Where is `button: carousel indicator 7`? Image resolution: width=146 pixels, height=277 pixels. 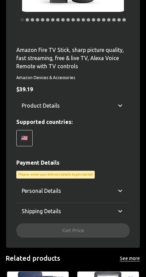
button: carousel indicator 7 is located at coordinates (53, 20).